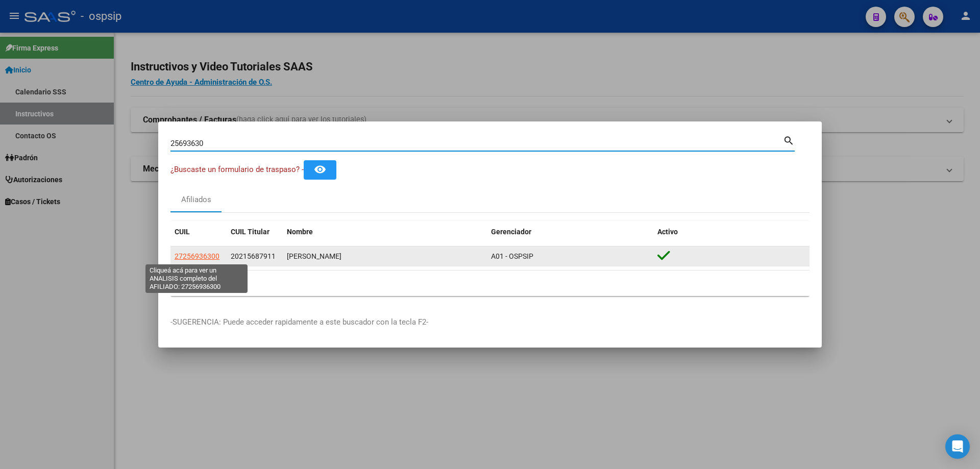 The width and height of the screenshot is (980, 469). Describe the element at coordinates (512, 256) in the screenshot. I see `span: A01 - OSPSIP` at that location.